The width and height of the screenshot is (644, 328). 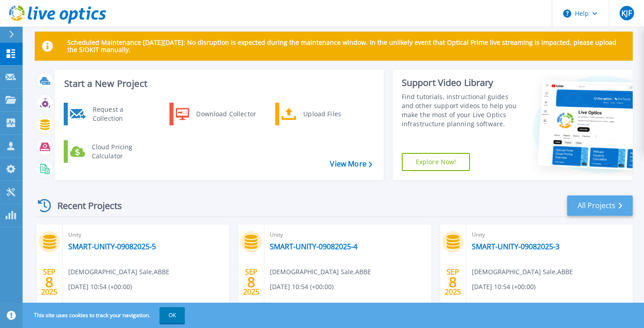 What do you see at coordinates (600, 205) in the screenshot?
I see `a: All Projects` at bounding box center [600, 205].